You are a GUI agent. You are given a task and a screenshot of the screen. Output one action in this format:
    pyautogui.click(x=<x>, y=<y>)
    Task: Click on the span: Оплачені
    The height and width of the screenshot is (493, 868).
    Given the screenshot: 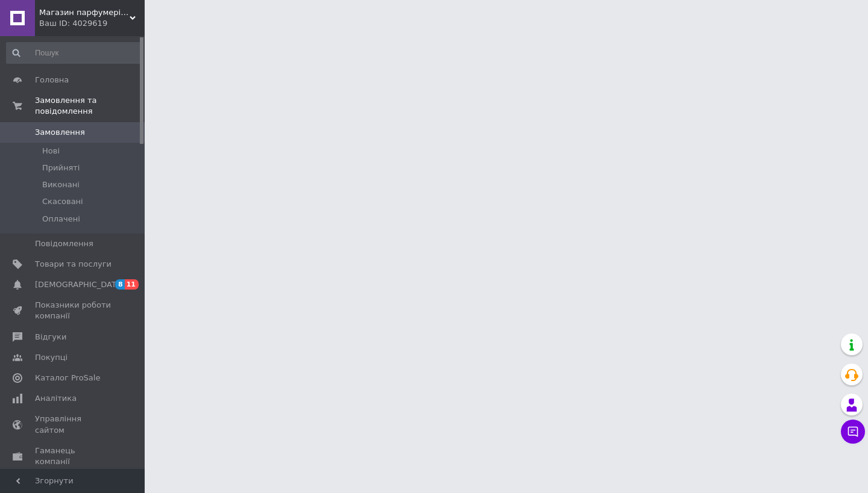 What is the action you would take?
    pyautogui.click(x=61, y=219)
    